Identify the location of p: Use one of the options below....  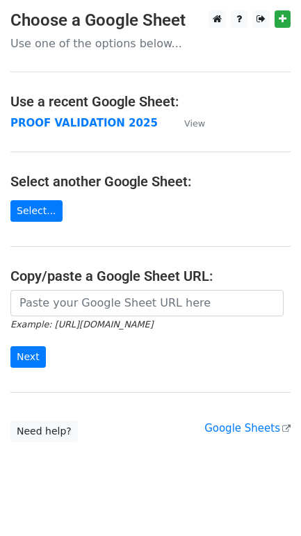
(150, 43).